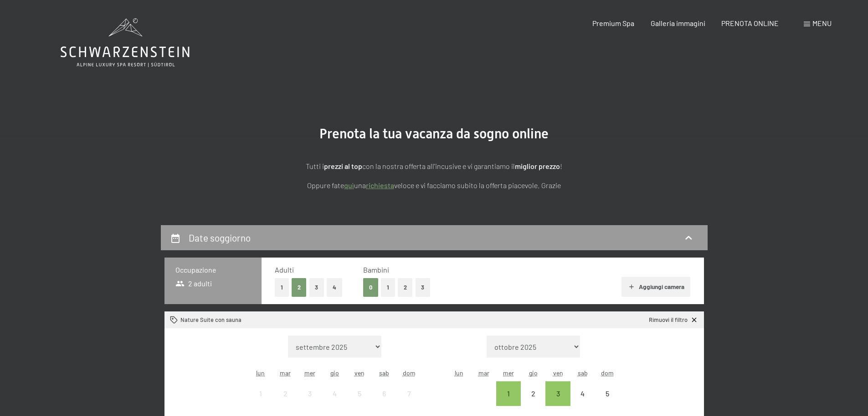 This screenshot has width=868, height=416. What do you see at coordinates (193, 283) in the screenshot?
I see `span: 2 adulti` at bounding box center [193, 283].